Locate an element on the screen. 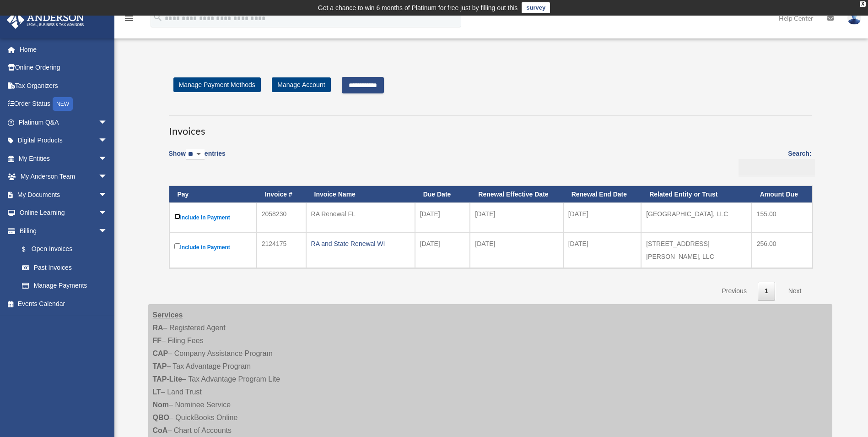 The height and width of the screenshot is (437, 868). a: My Anderson Teamarrow_drop_down is located at coordinates (64, 177).